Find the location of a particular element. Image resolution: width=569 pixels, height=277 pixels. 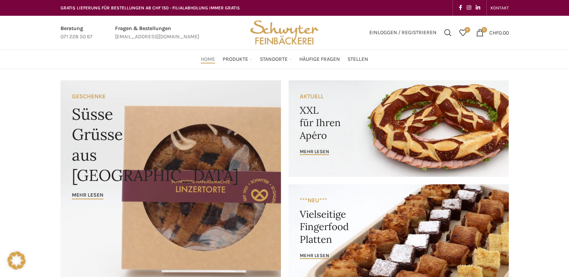

div: Suchen is located at coordinates (448, 33).